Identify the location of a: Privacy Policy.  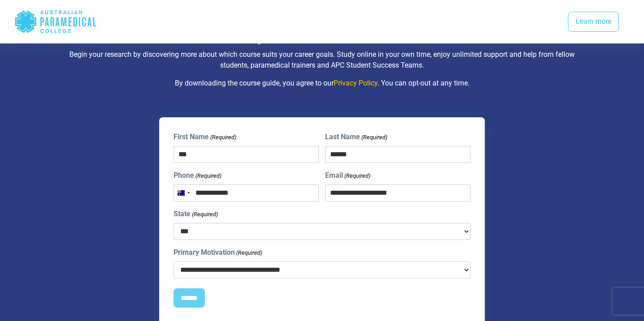
(356, 83).